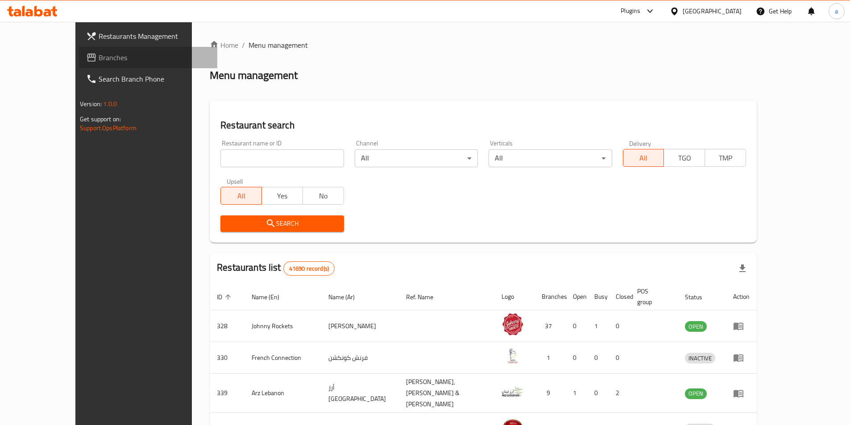 The width and height of the screenshot is (850, 425). What do you see at coordinates (271, 297) in the screenshot?
I see `span: Name (En)` at bounding box center [271, 297].